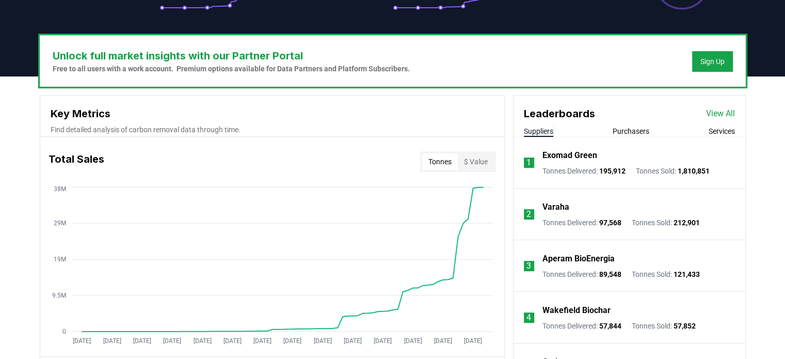 The image size is (785, 359). What do you see at coordinates (272, 114) in the screenshot?
I see `h3: Key Metrics` at bounding box center [272, 114].